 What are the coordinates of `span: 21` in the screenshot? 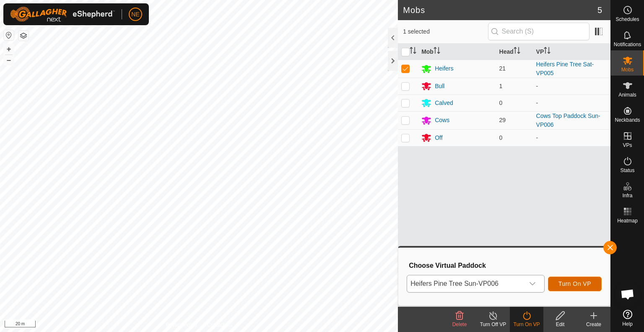 It's located at (503, 69).